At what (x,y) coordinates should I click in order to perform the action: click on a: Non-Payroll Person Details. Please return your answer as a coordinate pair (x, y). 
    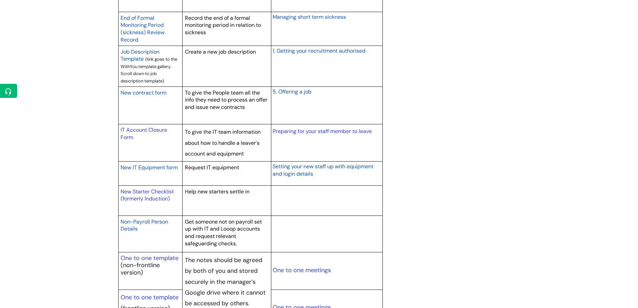
    Looking at the image, I should click on (144, 225).